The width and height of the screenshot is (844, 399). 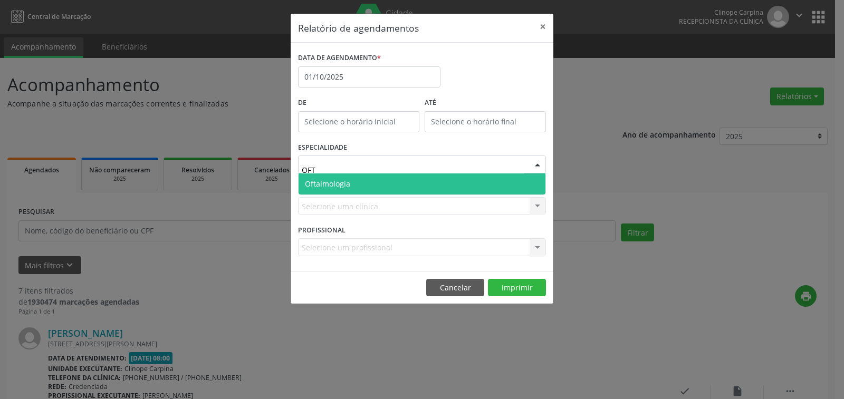 What do you see at coordinates (359, 122) in the screenshot?
I see `input: Selecione o horário inicial` at bounding box center [359, 122].